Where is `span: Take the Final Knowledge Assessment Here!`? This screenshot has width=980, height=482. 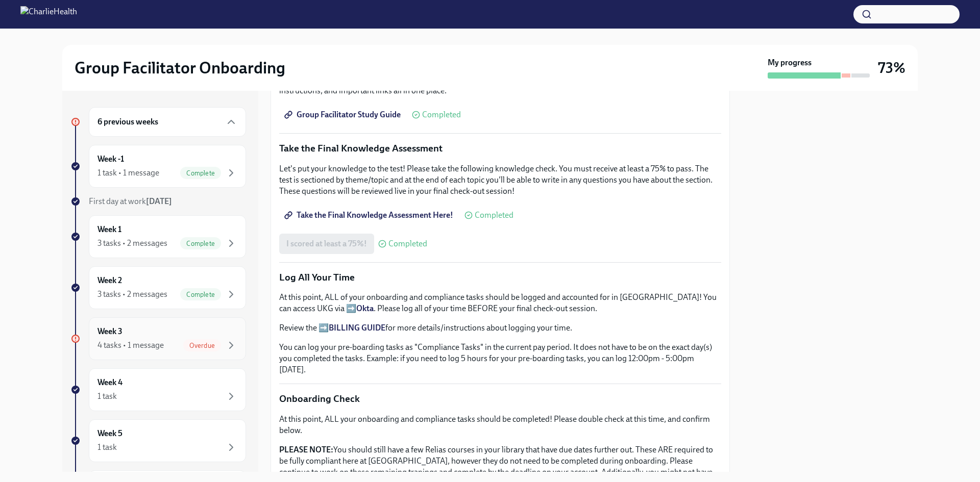
span: Take the Final Knowledge Assessment Here! is located at coordinates (370, 215).